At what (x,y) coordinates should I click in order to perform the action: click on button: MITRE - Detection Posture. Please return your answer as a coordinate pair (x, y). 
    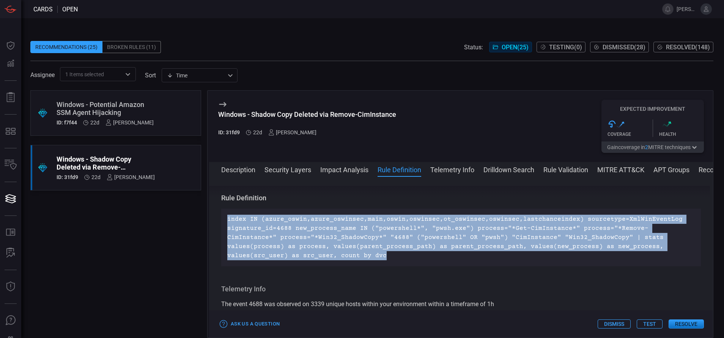
    Looking at the image, I should click on (11, 131).